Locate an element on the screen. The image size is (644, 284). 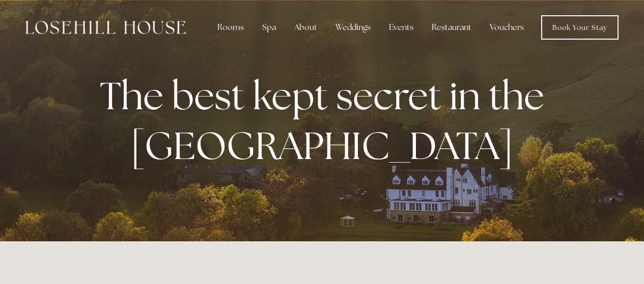
a: Vouchers is located at coordinates (507, 28).